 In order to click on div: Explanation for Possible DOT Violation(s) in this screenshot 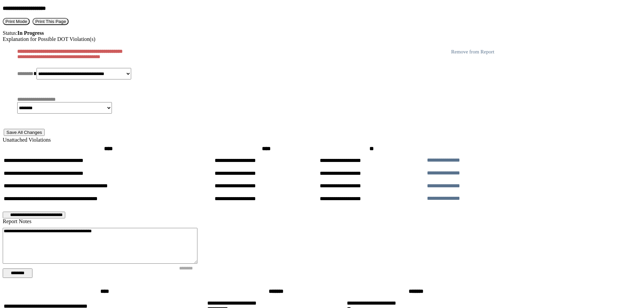, I will do `click(322, 39)`.